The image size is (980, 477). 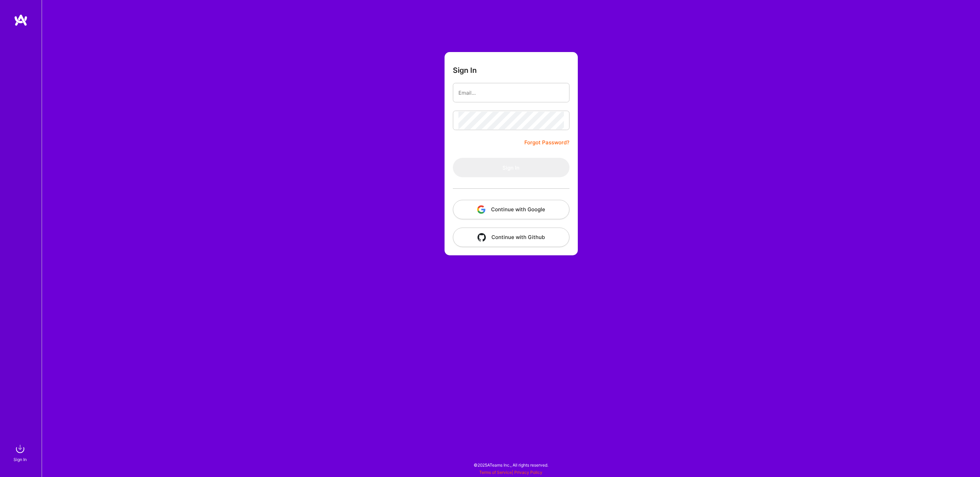 I want to click on button: Continue with Google, so click(x=511, y=210).